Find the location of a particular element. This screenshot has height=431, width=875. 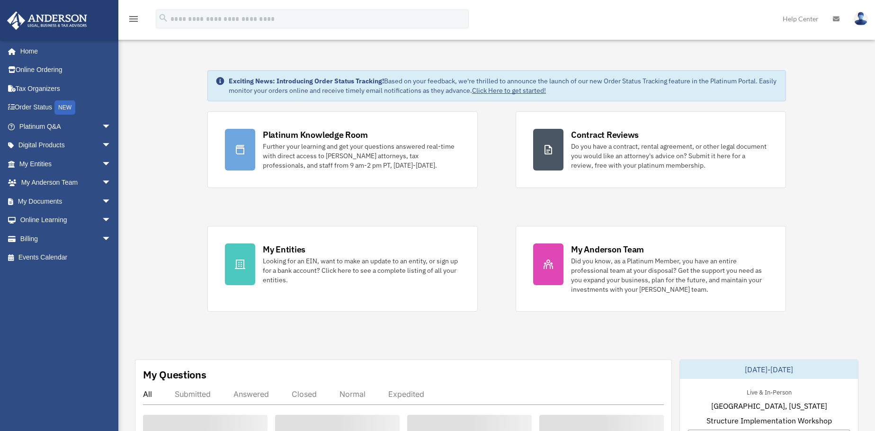

div: Submitted is located at coordinates (193, 394).